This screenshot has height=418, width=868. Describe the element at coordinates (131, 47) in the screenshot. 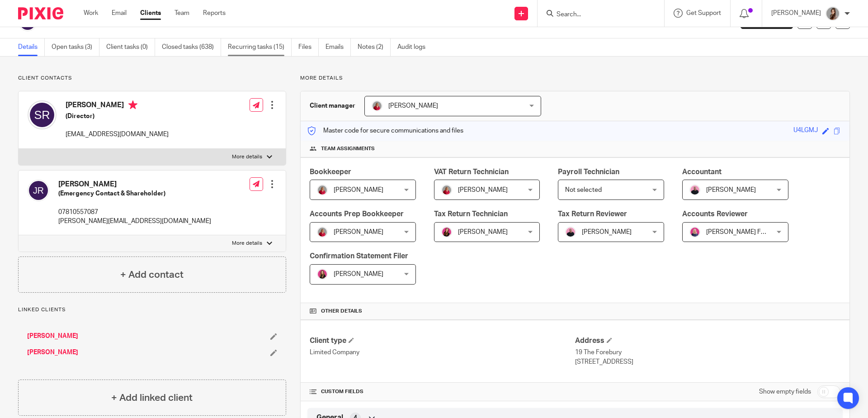

I see `a: Client tasks (0)` at that location.